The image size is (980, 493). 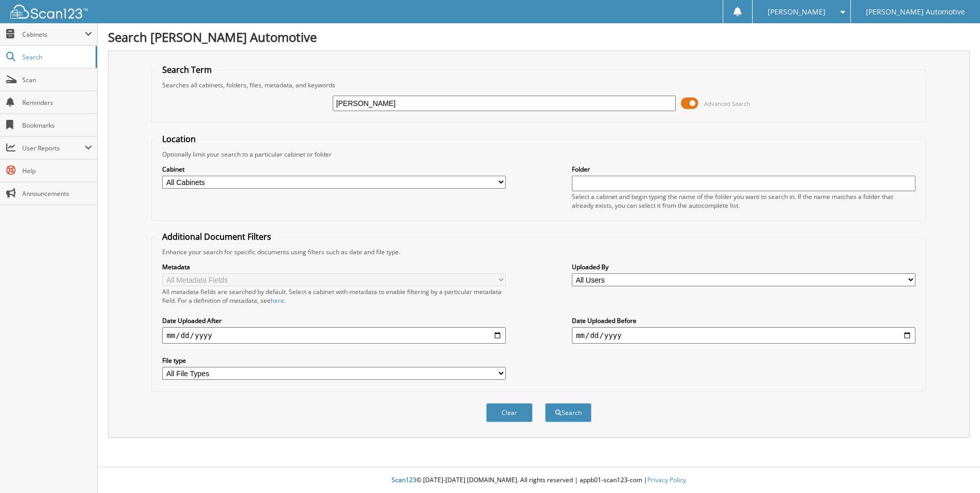 I want to click on label: Uploaded By, so click(x=743, y=267).